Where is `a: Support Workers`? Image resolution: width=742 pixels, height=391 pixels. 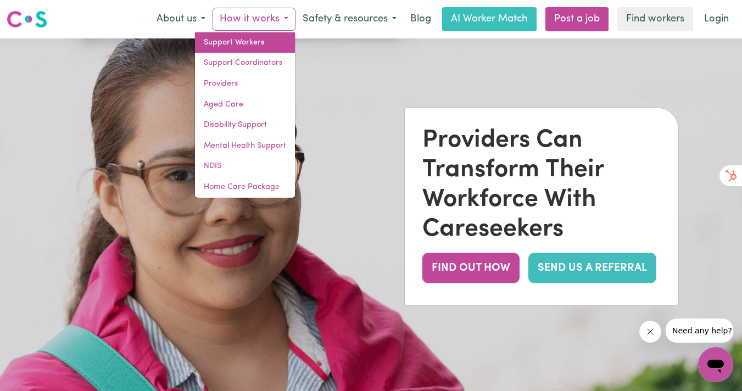 a: Support Workers is located at coordinates (245, 43).